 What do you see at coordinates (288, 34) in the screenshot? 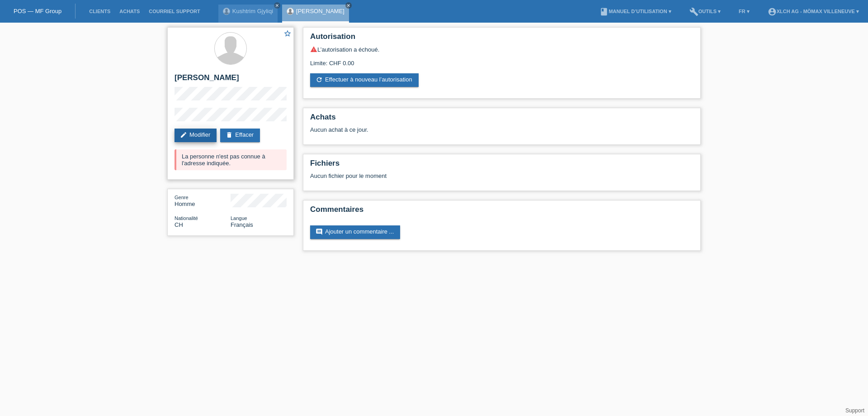
I see `a: star_border` at bounding box center [288, 34].